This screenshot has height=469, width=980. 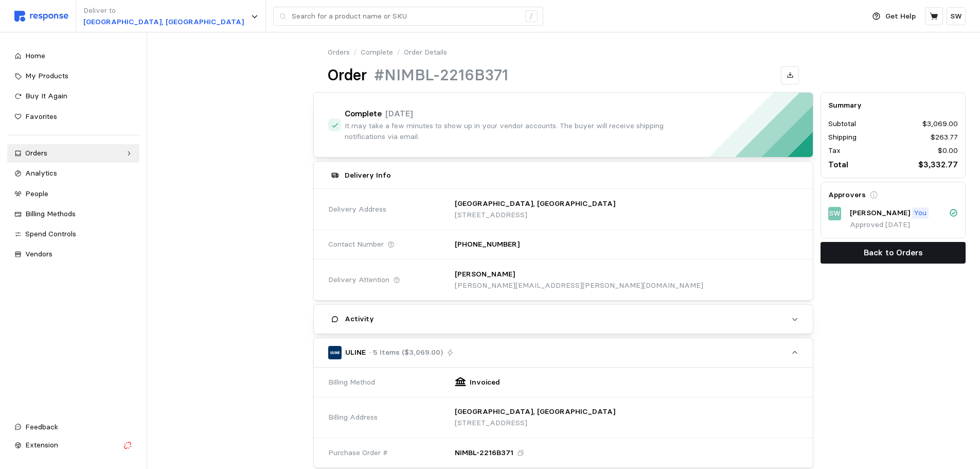 What do you see at coordinates (485, 382) in the screenshot?
I see `p: Invoiced` at bounding box center [485, 382].